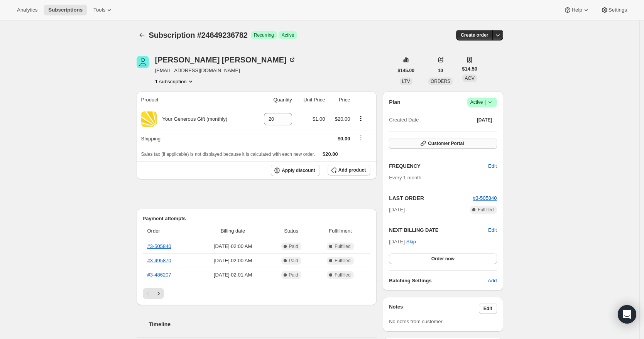 The image size is (644, 339). Describe the element at coordinates (577, 10) in the screenshot. I see `span: Help` at that location.